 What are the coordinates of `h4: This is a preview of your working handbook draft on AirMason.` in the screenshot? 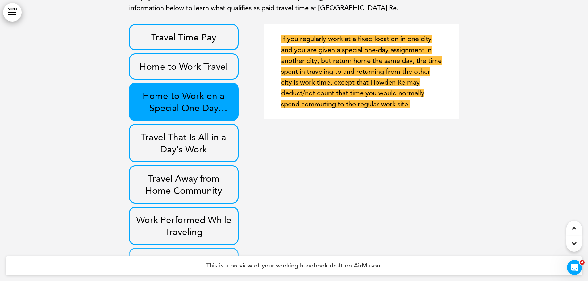 It's located at (294, 266).